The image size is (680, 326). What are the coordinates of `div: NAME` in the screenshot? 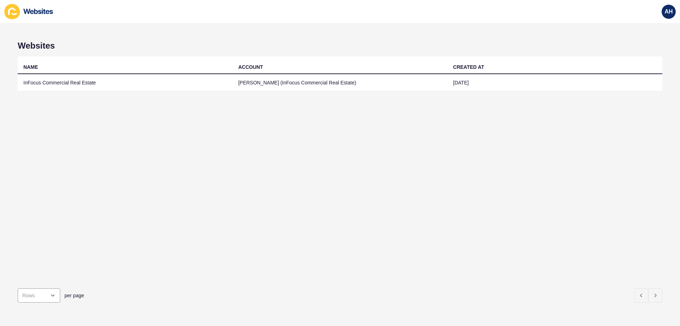 It's located at (30, 67).